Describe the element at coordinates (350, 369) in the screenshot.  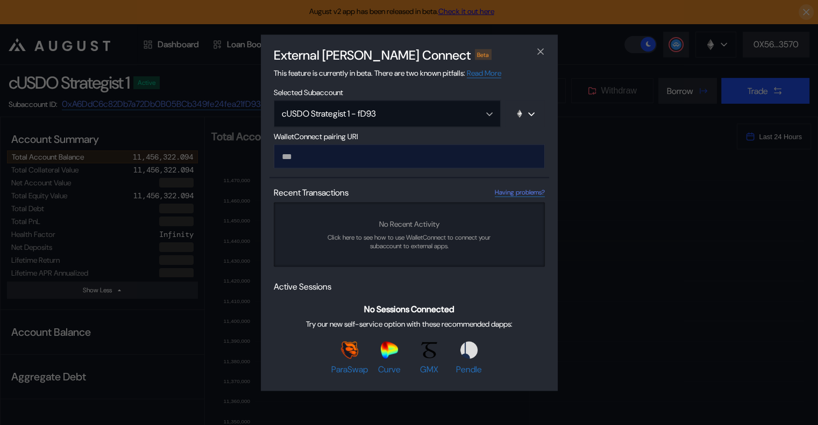
I see `span: ParaSwap` at that location.